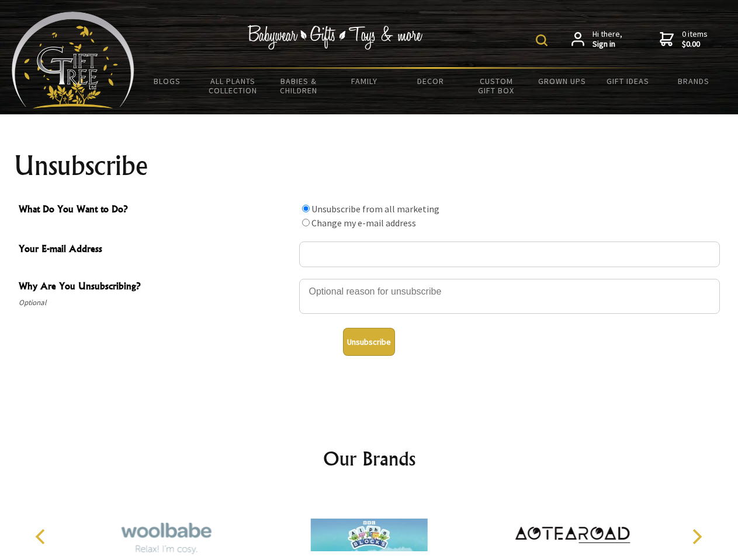 The width and height of the screenshot is (738, 560). Describe the element at coordinates (597, 39) in the screenshot. I see `a: Hi there,Sign in` at that location.